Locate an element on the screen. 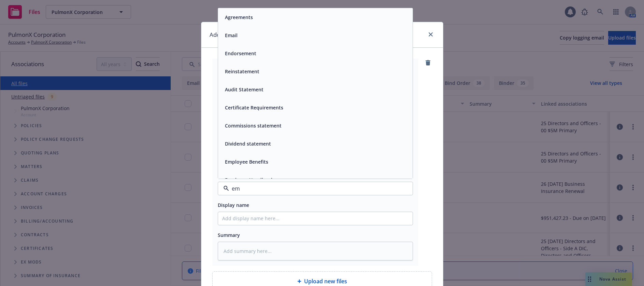  span: Upload new files is located at coordinates (325, 281).